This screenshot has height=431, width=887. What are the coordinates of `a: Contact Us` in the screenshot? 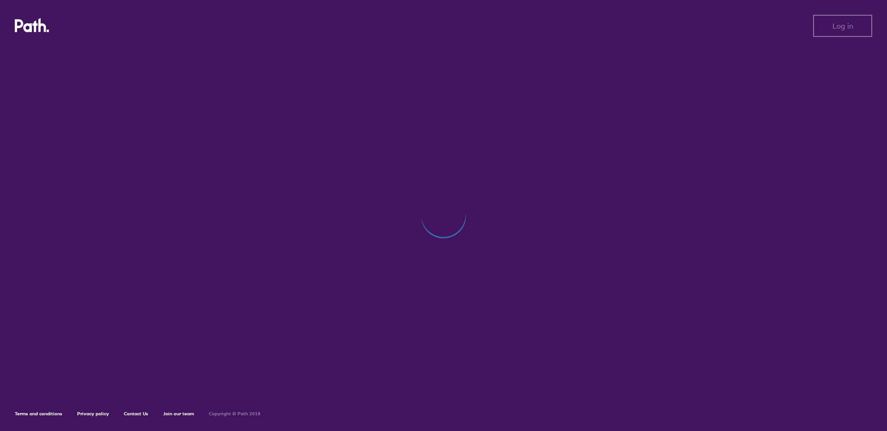 It's located at (136, 414).